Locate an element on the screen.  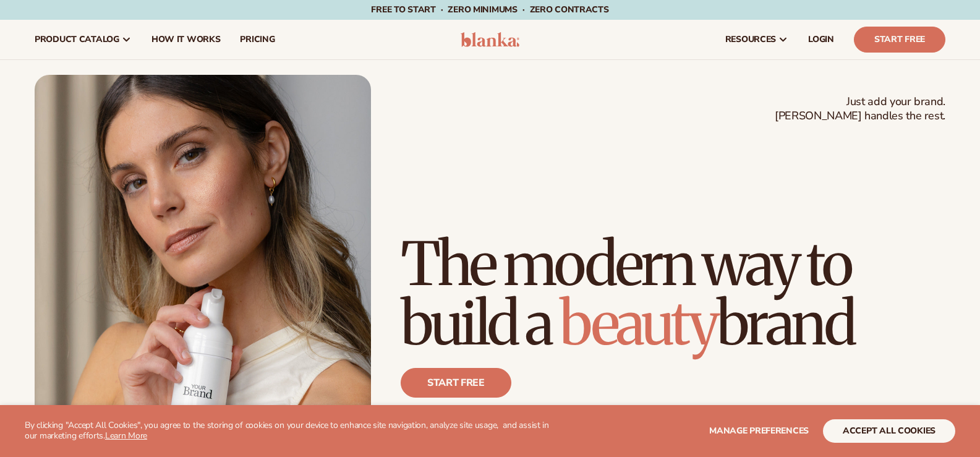
a: logo is located at coordinates (490, 40).